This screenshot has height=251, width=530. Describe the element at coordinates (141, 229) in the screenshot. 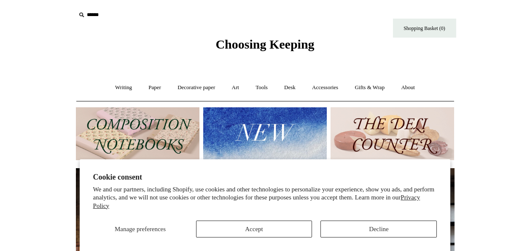

I see `button: Manage preferences` at that location.